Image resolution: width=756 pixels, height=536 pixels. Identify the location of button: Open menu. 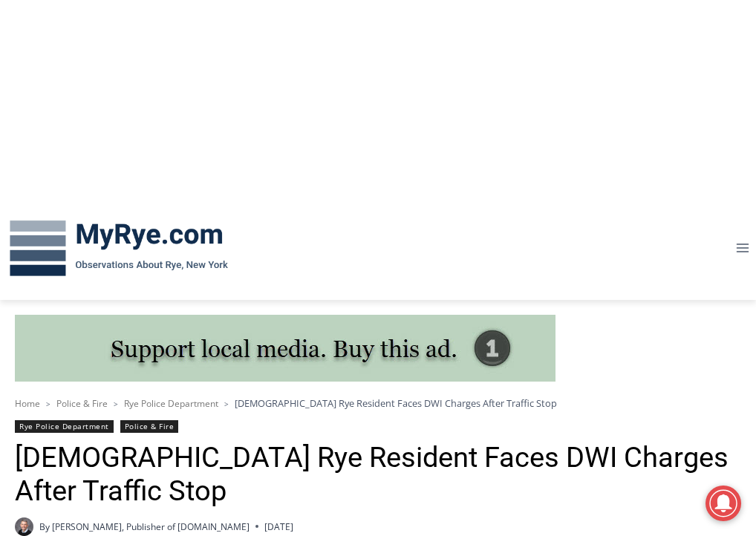
(742, 248).